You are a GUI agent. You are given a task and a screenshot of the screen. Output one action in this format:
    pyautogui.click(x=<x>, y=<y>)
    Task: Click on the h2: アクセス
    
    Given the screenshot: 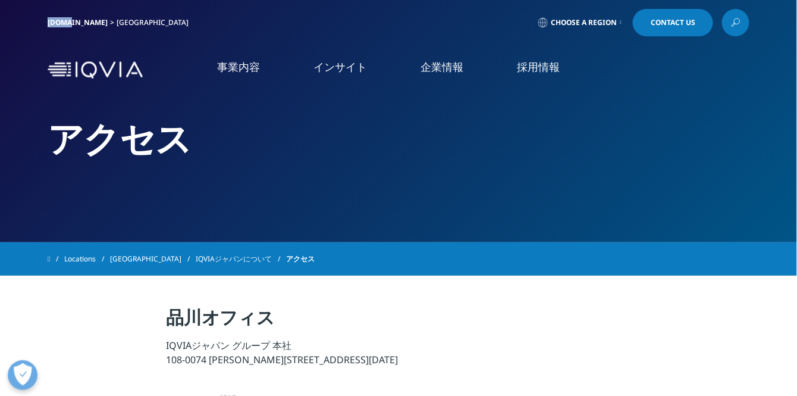 What is the action you would take?
    pyautogui.click(x=399, y=138)
    